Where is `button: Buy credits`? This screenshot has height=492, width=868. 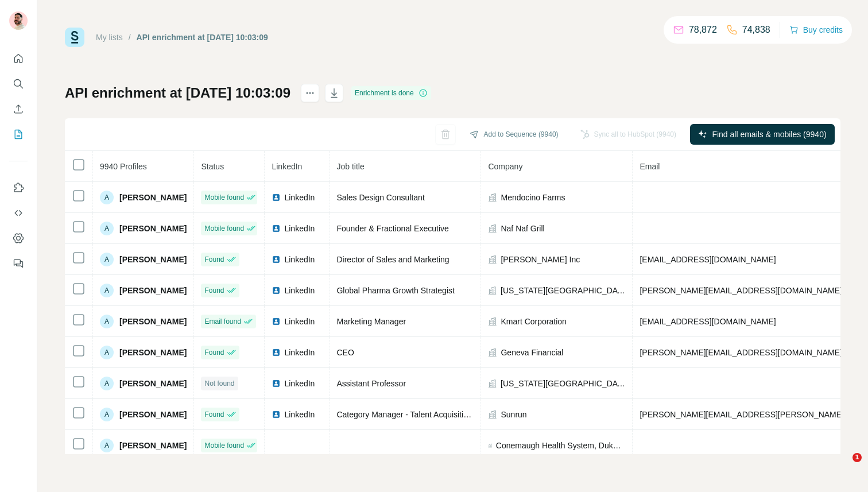
button: Buy credits is located at coordinates (816, 30).